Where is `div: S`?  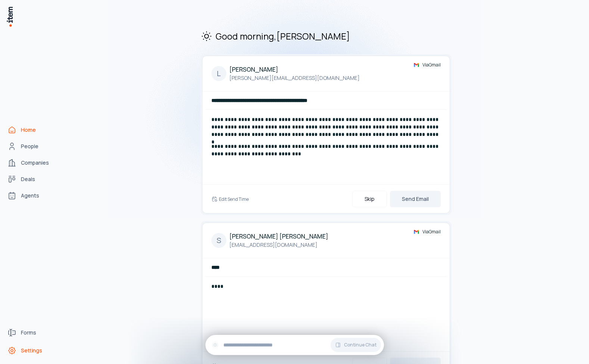 div: S is located at coordinates (219, 241).